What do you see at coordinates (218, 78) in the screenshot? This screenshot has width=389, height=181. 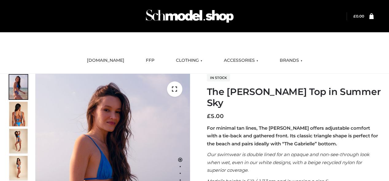 I see `span: In stock` at bounding box center [218, 78].